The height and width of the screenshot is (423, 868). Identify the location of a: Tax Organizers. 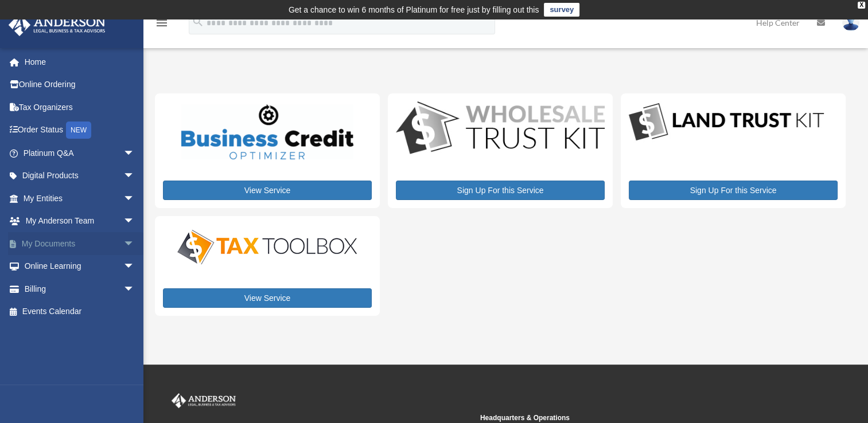
(79, 107).